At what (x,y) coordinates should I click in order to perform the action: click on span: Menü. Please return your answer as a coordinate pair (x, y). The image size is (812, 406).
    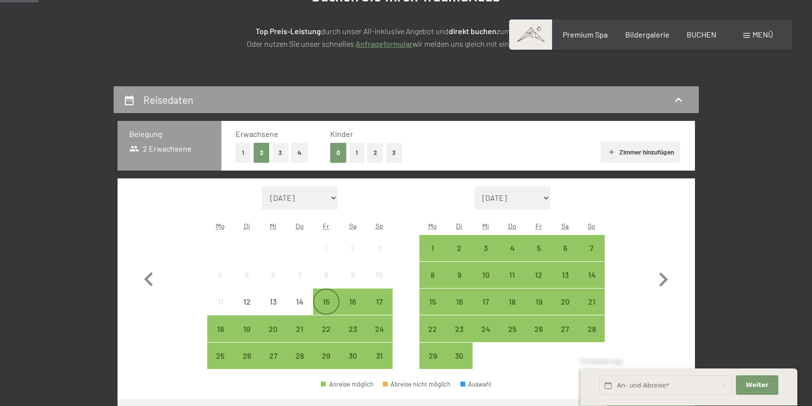
    Looking at the image, I should click on (763, 34).